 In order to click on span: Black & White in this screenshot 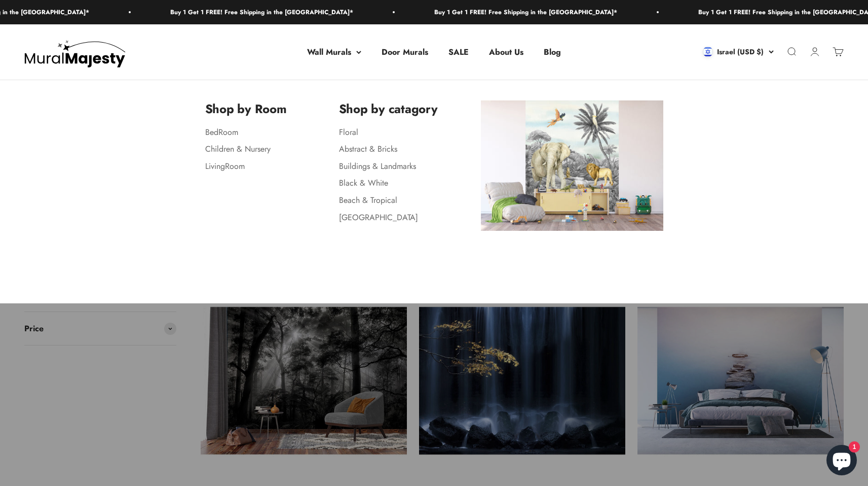, I will do `click(363, 183)`.